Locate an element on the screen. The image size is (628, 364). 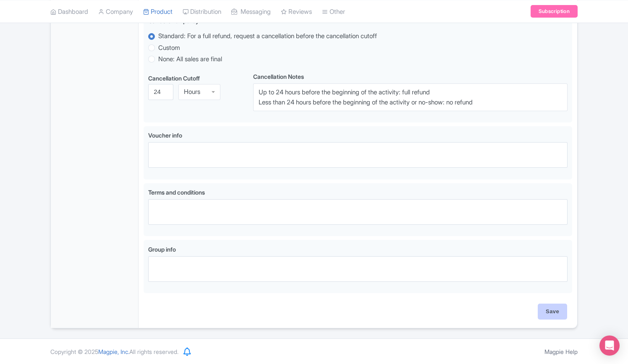
label: Standard: For a full refund, request a cancellation before the cancellation cutoff is located at coordinates (268, 36).